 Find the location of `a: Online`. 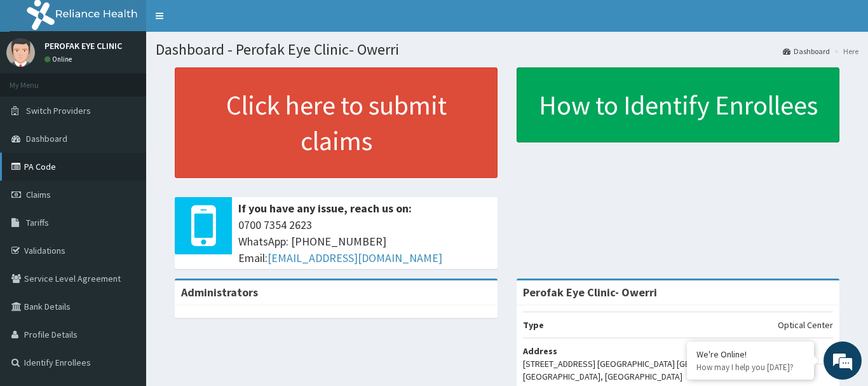

a: Online is located at coordinates (60, 59).